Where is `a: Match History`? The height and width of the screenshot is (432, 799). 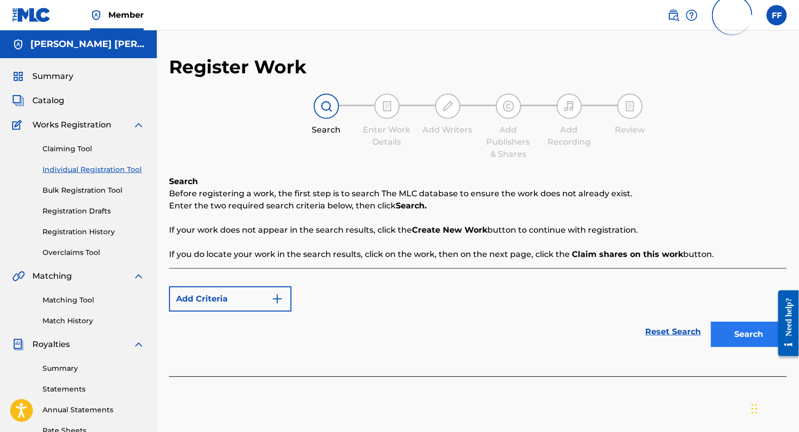
a: Match History is located at coordinates (94, 321).